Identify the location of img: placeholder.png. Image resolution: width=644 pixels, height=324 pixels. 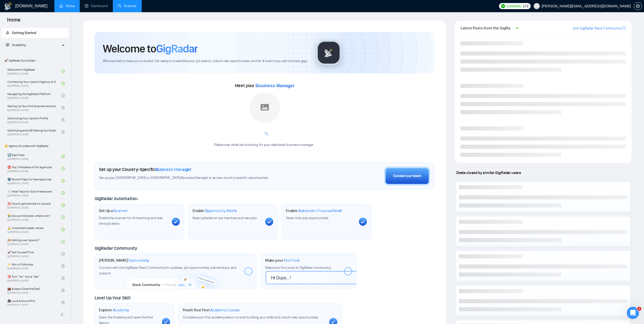
(264, 107).